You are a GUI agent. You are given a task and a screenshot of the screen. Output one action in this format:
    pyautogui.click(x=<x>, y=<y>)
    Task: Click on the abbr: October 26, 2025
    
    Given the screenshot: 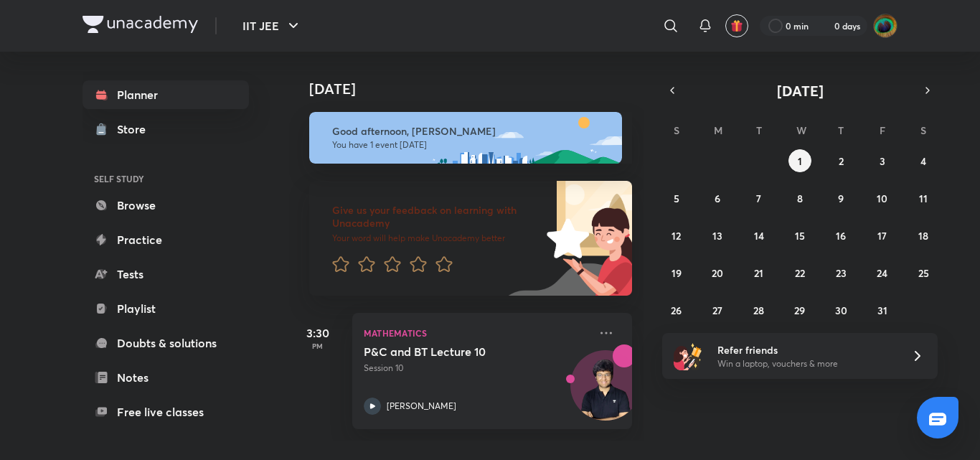 What is the action you would take?
    pyautogui.click(x=676, y=310)
    